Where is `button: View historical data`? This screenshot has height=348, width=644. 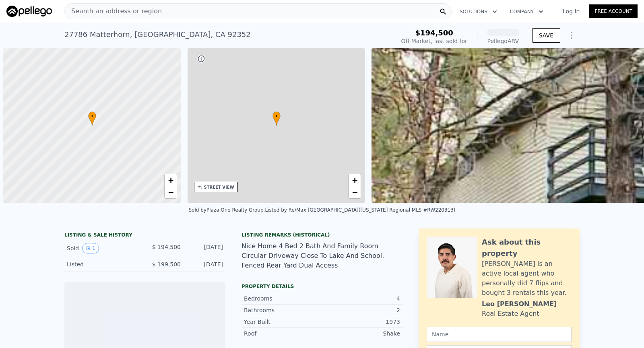
button: View historical data is located at coordinates (90, 249).